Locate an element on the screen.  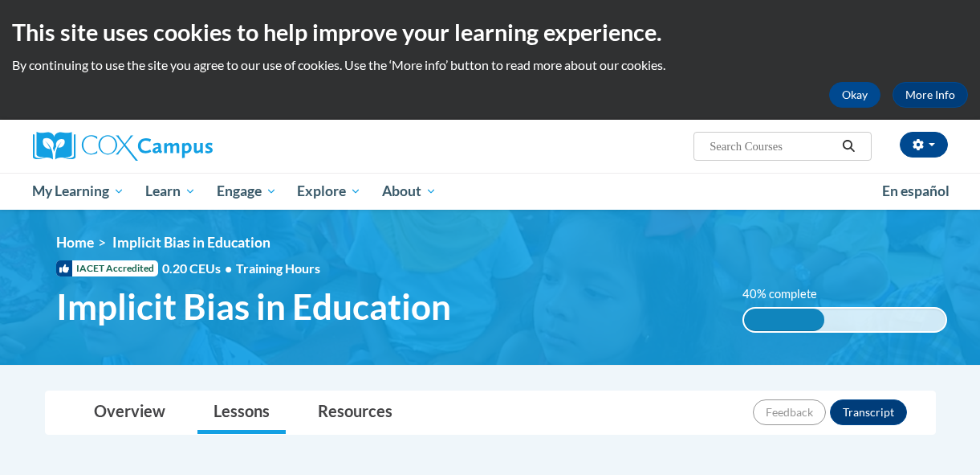
button: Feedback is located at coordinates (789, 412).